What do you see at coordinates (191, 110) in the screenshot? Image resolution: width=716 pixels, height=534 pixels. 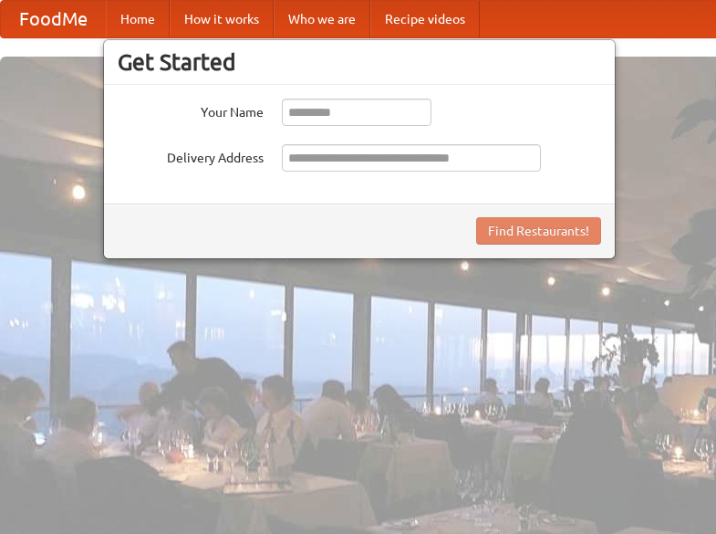 I see `label: Your Name` at bounding box center [191, 110].